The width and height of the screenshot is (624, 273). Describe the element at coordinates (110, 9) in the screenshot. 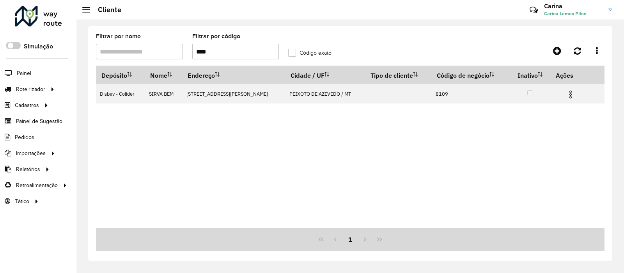

I see `font: Cliente` at that location.